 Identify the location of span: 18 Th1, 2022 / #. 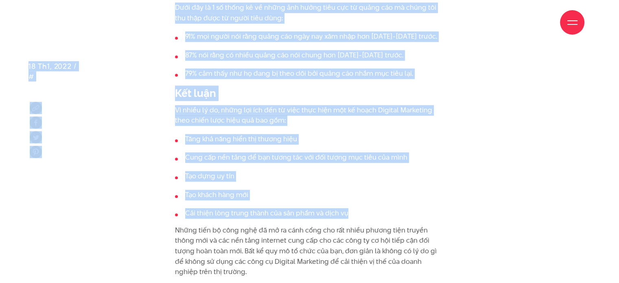
(52, 71).